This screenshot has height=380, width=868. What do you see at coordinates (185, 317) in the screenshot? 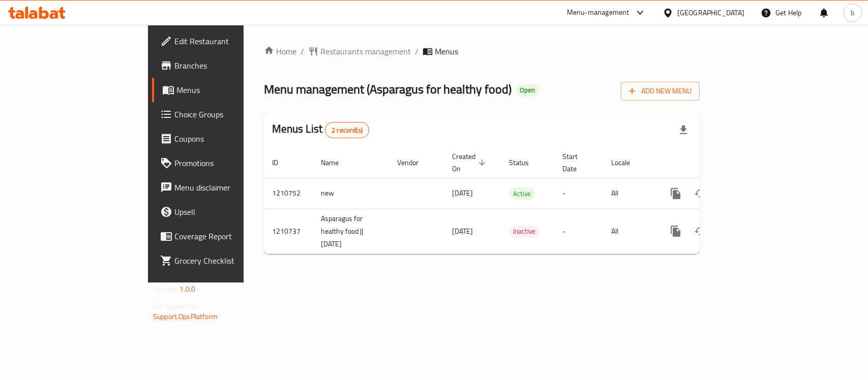
I see `a: Support.OpsPlatform` at bounding box center [185, 317].